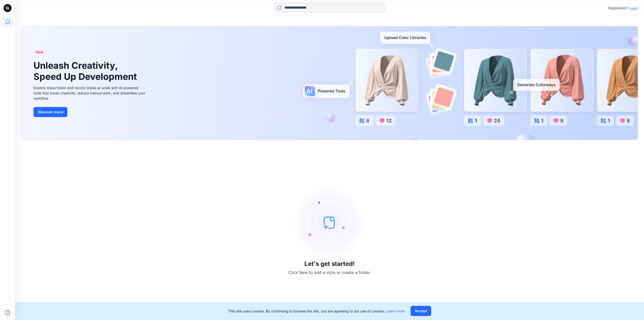 The image size is (644, 320). What do you see at coordinates (316, 310) in the screenshot?
I see `p: This site uses cookies. By continuing to browse the site, you are agreeing to our use of cookies.` at bounding box center [316, 310].